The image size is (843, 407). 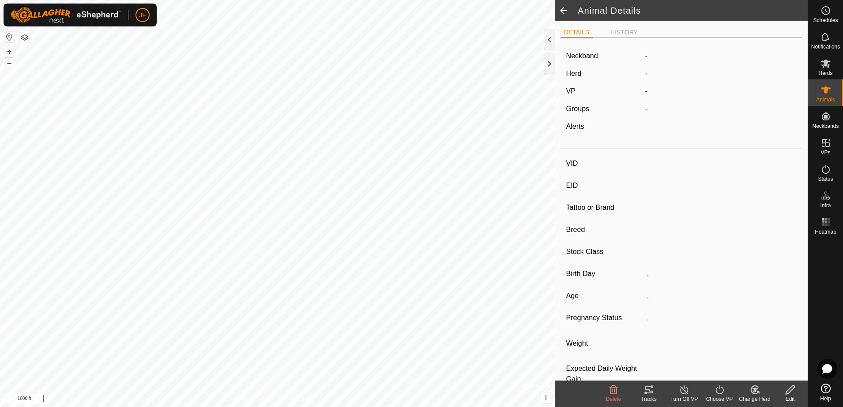 I want to click on label: VID, so click(x=604, y=164).